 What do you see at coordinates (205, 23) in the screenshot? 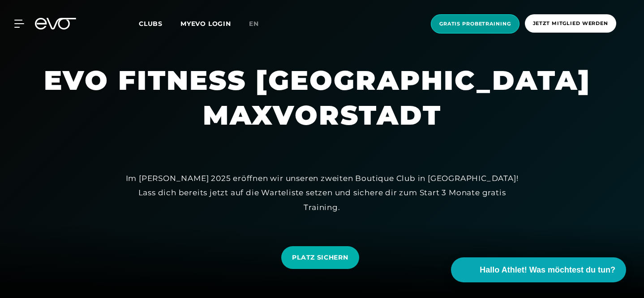
I see `a: MYEVO LOGIN` at bounding box center [205, 23].